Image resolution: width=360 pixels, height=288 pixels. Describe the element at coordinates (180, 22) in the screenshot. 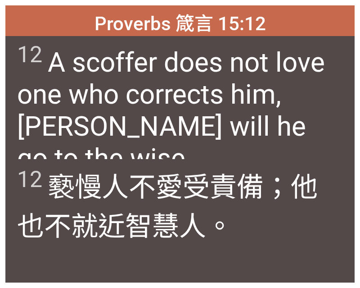

I see `span: Proverbs 箴言 15:12` at that location.